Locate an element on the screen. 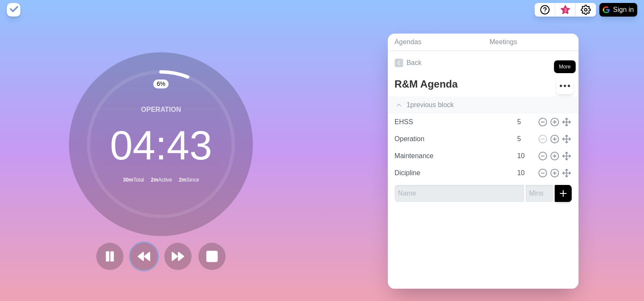 This screenshot has height=301, width=644. button: Sign in is located at coordinates (618, 10).